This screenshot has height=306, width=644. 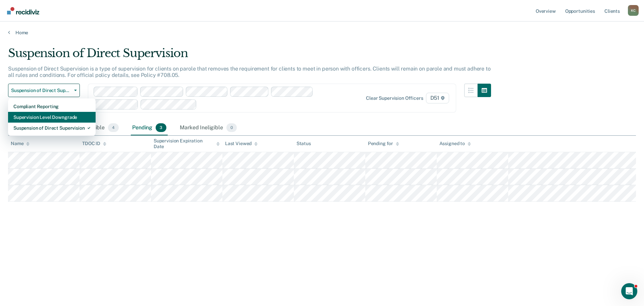 What do you see at coordinates (249, 72) in the screenshot?
I see `p: Suspension of Direct Supervision is a type of supervision for clients on parole that removes the ...` at bounding box center [249, 72].